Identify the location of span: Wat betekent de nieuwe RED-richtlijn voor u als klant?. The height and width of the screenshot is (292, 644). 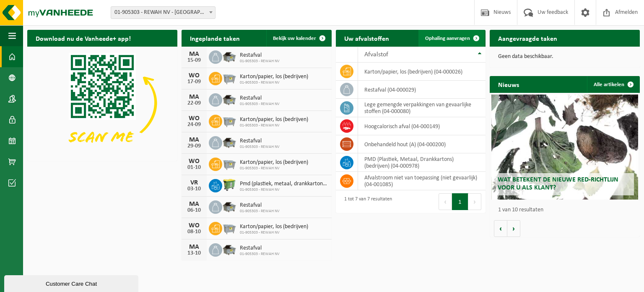
(558, 183).